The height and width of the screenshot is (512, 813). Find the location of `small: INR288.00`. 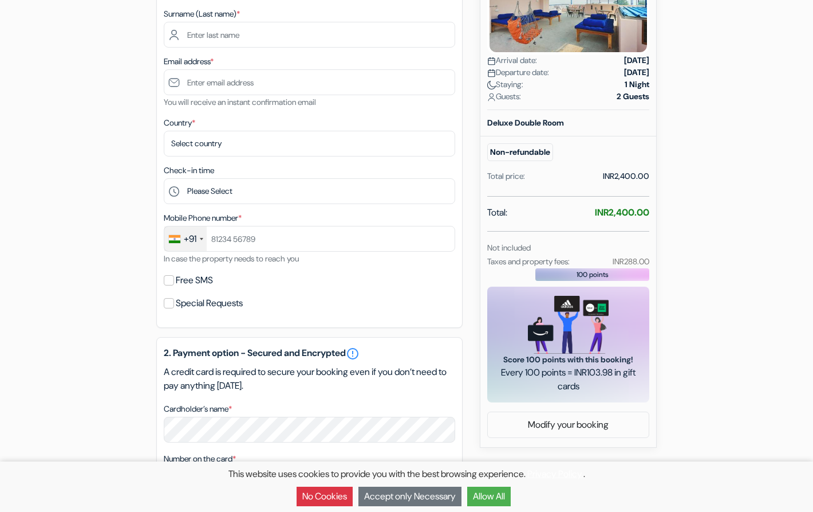

small: INR288.00 is located at coordinates (631, 261).